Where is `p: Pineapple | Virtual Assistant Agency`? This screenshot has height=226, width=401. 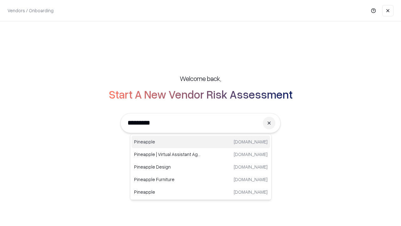
p: Pineapple | Virtual Assistant Agency is located at coordinates (167, 154).